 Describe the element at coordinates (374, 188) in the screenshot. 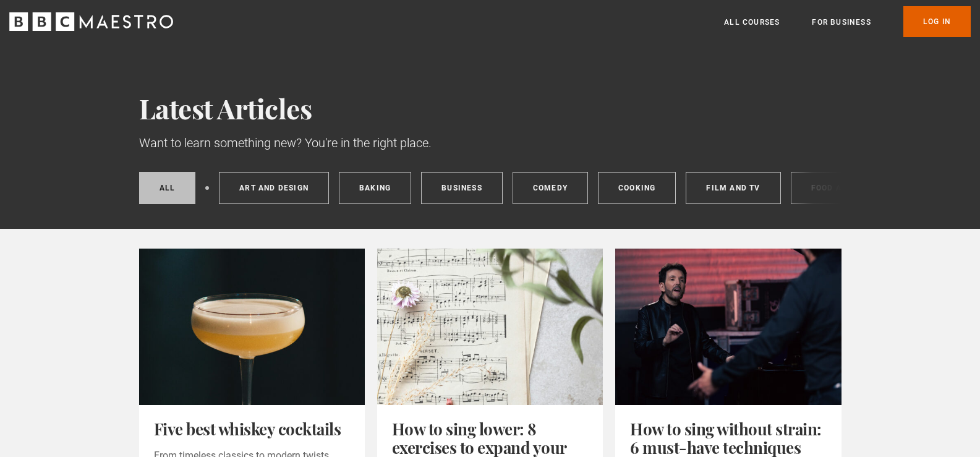

I see `a: Baking` at that location.